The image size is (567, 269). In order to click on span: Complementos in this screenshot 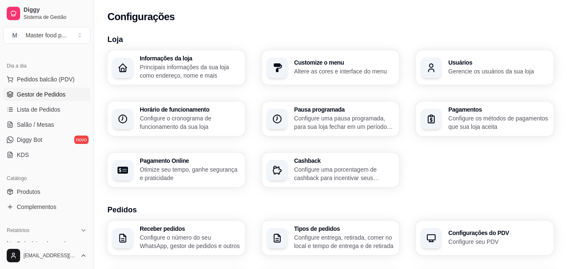, I will do `click(37, 207)`.